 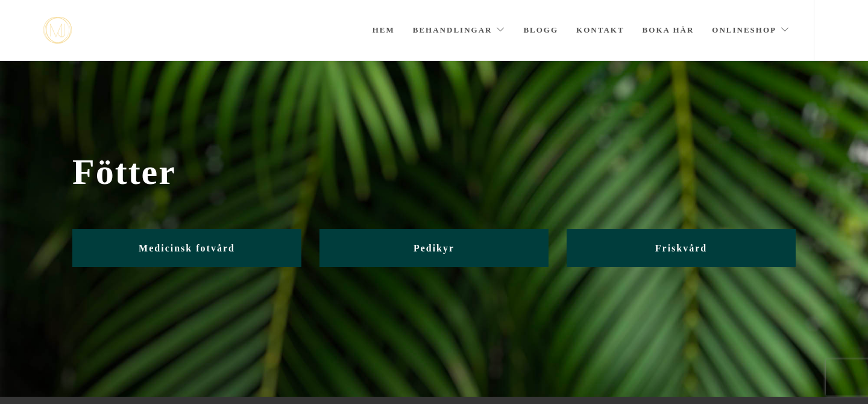 What do you see at coordinates (434, 172) in the screenshot?
I see `span: Fötter` at bounding box center [434, 172].